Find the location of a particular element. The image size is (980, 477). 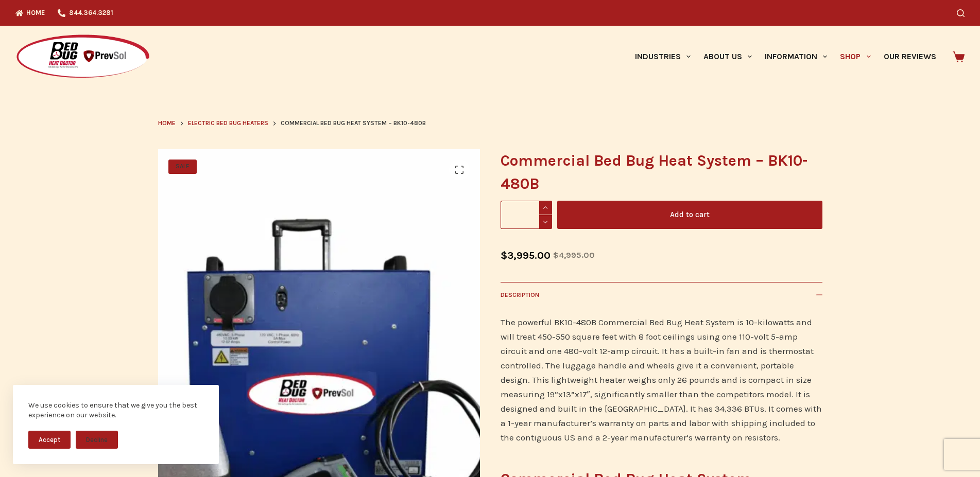

span: Commercial Bed Bug Heat System – BK10-480B is located at coordinates (353, 124).